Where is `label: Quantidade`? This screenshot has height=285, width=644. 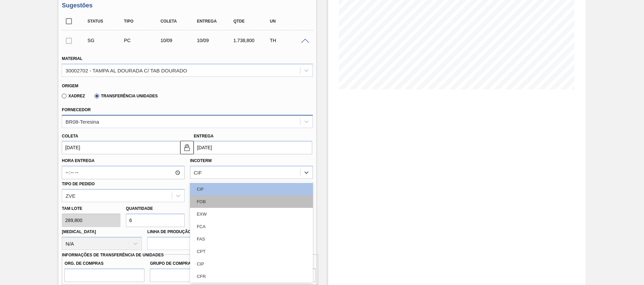
label: Quantidade is located at coordinates (139, 209).